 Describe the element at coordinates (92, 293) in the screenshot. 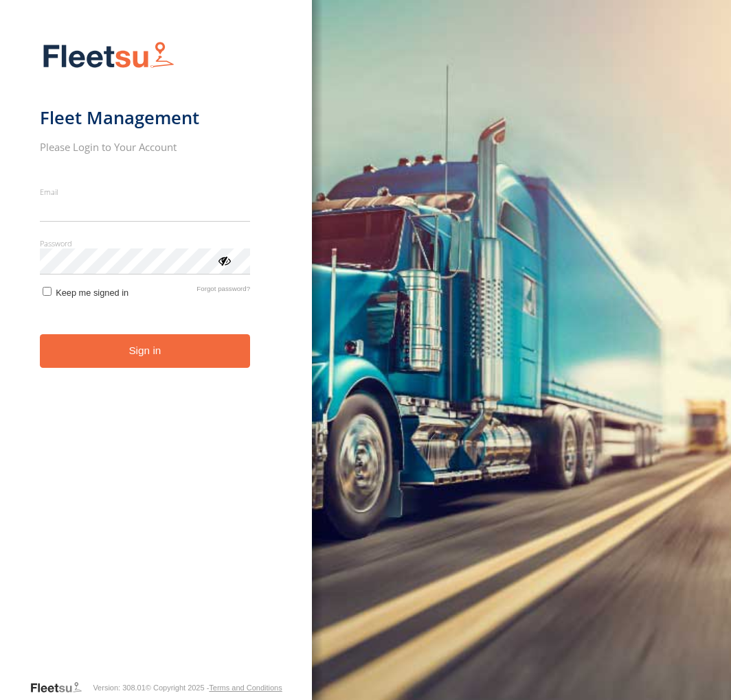

I see `span: Keep me signed in` at that location.